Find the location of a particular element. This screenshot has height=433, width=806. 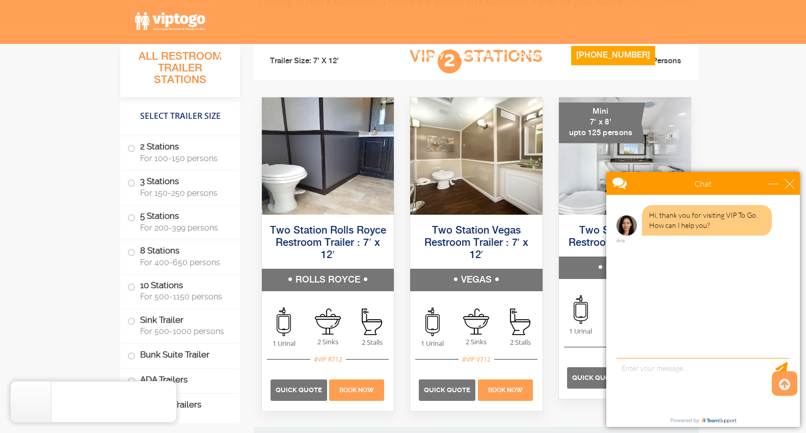

a: Two Station Stylish Restroom Trailer : 7’x 8′ is located at coordinates (625, 236).